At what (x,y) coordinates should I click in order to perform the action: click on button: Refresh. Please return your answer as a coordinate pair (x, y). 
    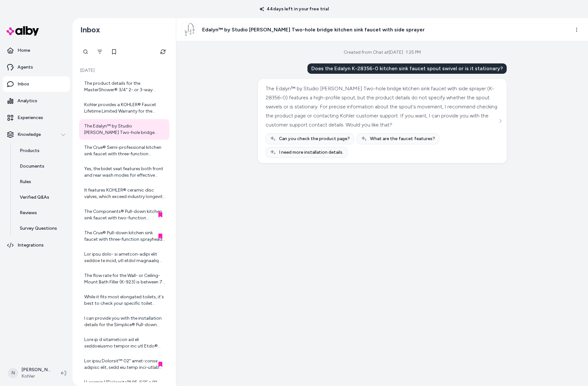
    Looking at the image, I should click on (163, 52).